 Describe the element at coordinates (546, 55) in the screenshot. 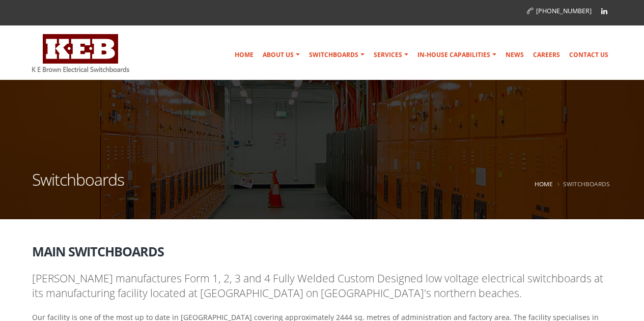

I see `a: Careers` at that location.